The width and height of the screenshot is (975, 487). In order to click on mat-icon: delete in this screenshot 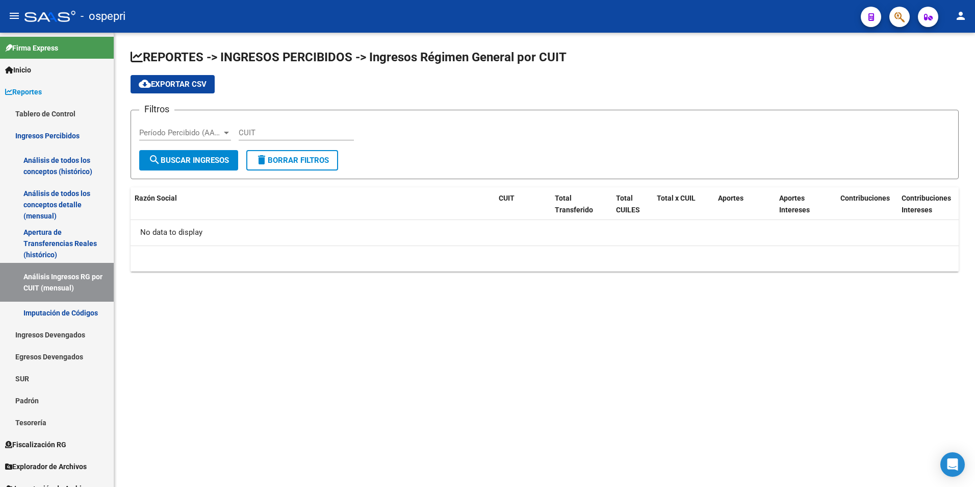, I will do `click(262, 160)`.